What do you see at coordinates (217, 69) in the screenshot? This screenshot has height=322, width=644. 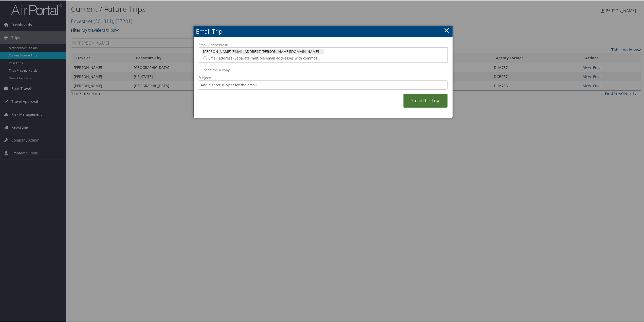 I see `label: Send me a copy` at bounding box center [217, 69].